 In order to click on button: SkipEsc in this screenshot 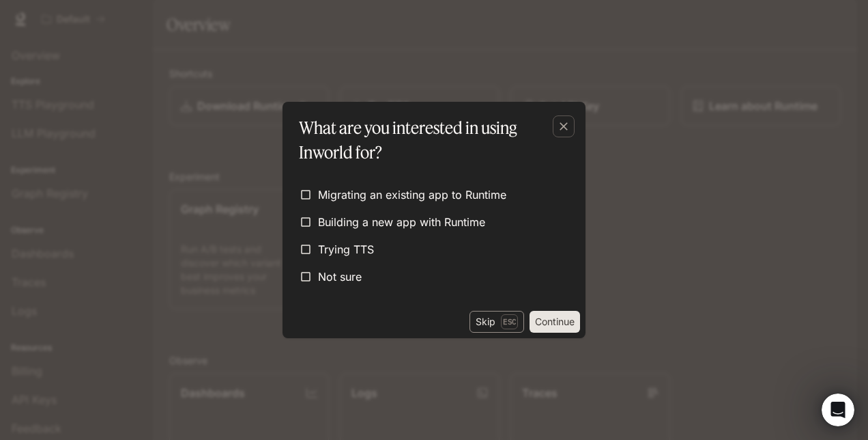, I will do `click(497, 322)`.